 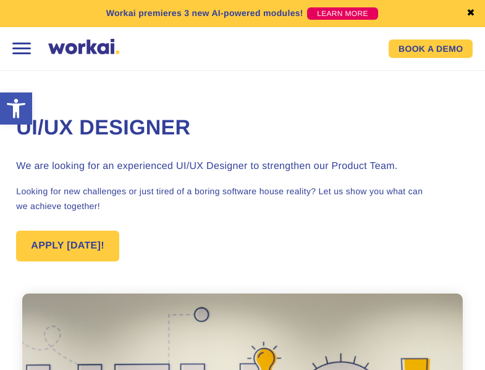 What do you see at coordinates (242, 128) in the screenshot?
I see `h1: UI/UX Designer` at bounding box center [242, 128].